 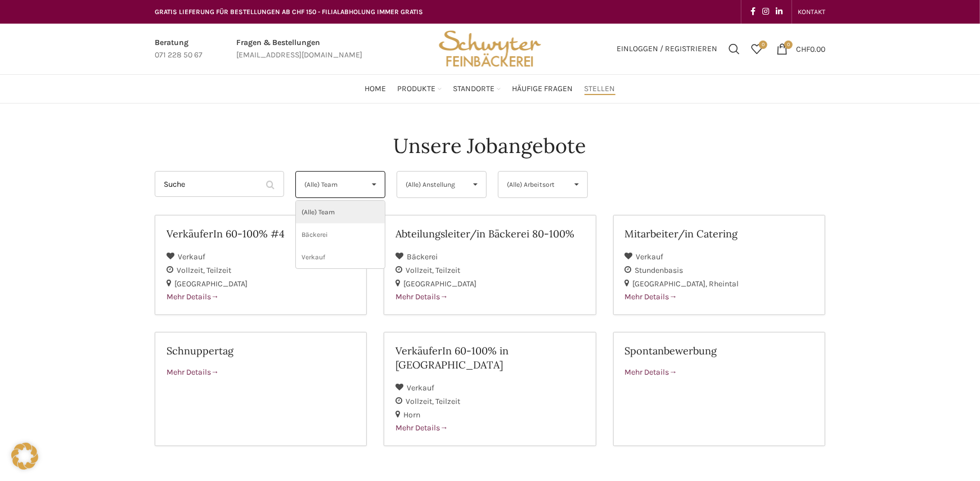 I want to click on a: Home, so click(x=376, y=89).